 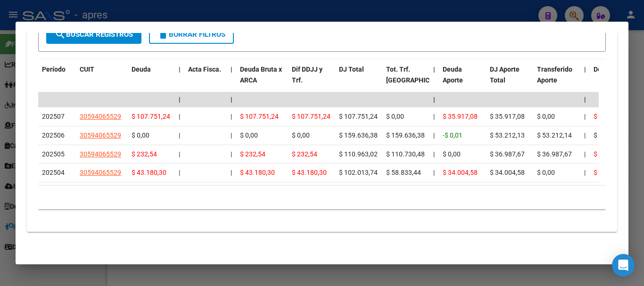 I want to click on span: Deuda Bruta x ARCA, so click(x=260, y=75).